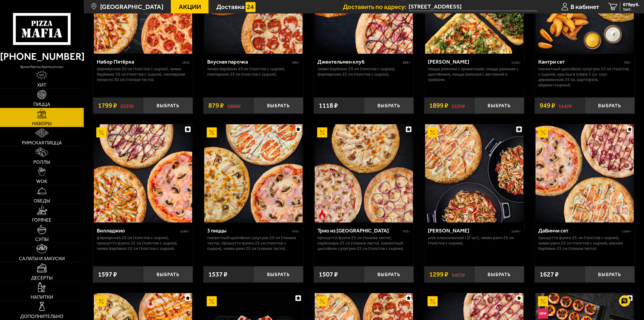 The height and width of the screenshot is (320, 644). Describe the element at coordinates (360, 62) in the screenshot. I see `div: Джентельмен клуб` at that location.